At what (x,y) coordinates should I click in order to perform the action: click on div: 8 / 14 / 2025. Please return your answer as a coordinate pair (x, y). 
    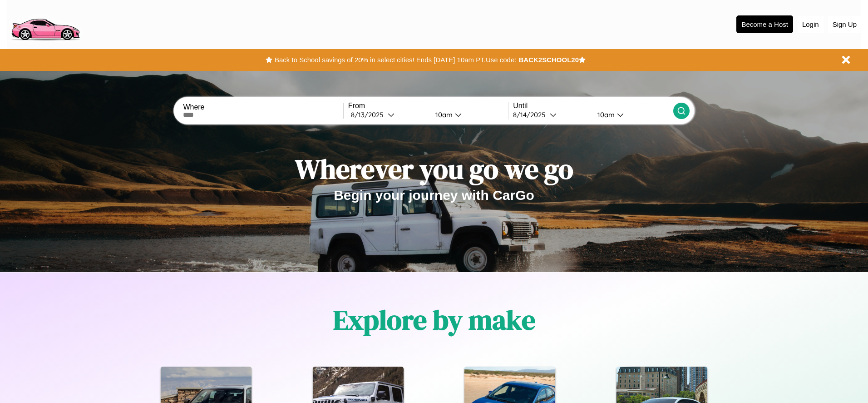
    Looking at the image, I should click on (531, 115).